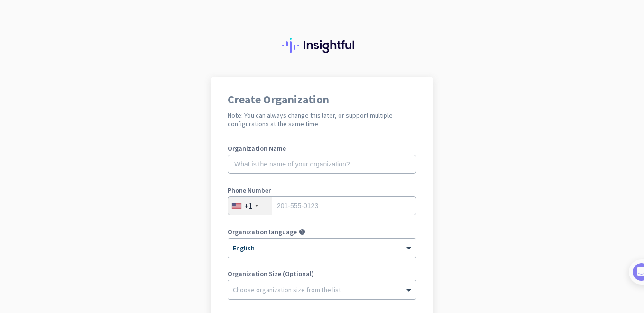  What do you see at coordinates (322, 45) in the screenshot?
I see `img: Insightful` at bounding box center [322, 45].